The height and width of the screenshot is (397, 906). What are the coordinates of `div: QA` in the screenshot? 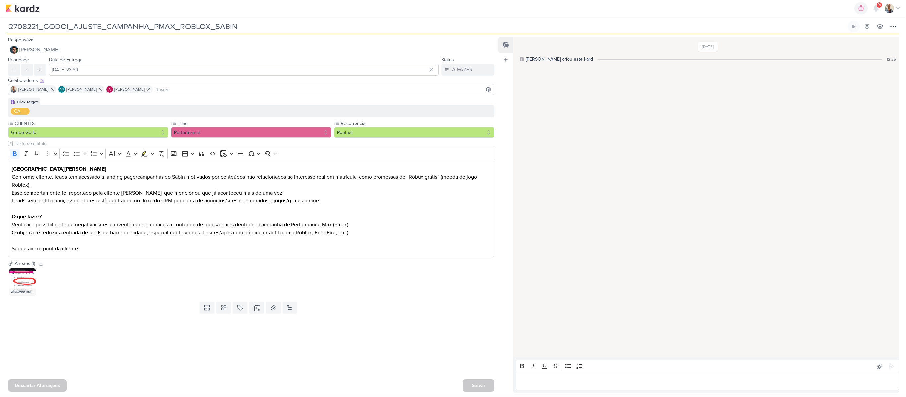 It's located at (17, 111).